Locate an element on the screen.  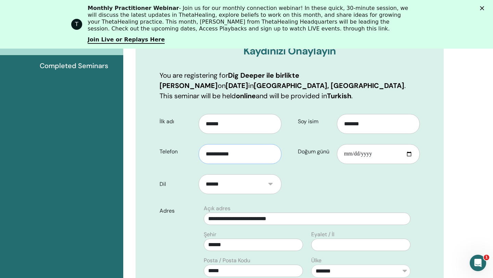
span: Completed Seminars is located at coordinates (74, 66).